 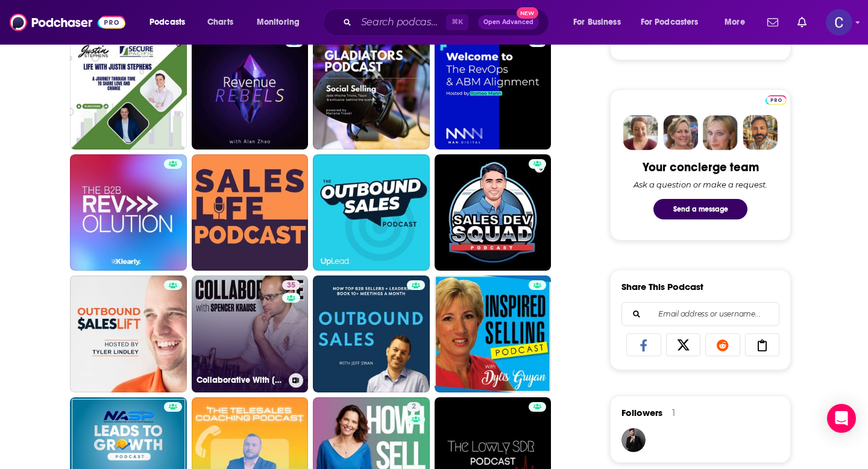 I want to click on img: Jules Profile, so click(x=720, y=132).